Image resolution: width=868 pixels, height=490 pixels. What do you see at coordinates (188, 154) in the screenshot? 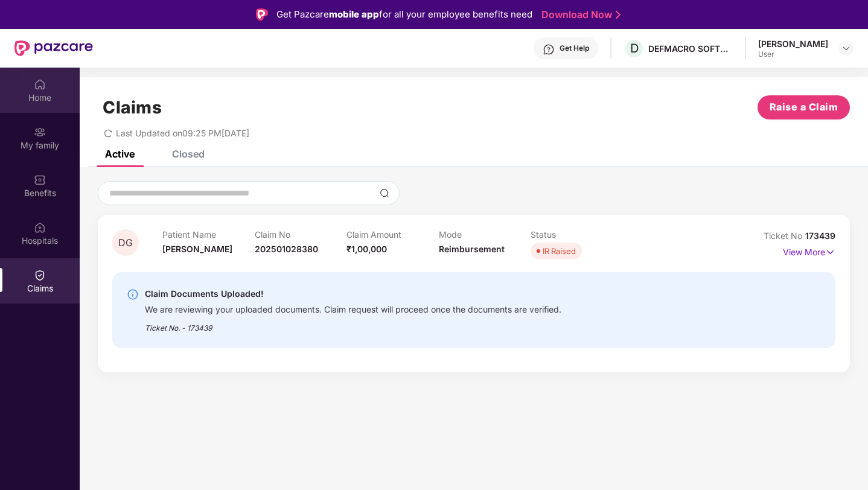
I see `div: Closed` at bounding box center [188, 154].